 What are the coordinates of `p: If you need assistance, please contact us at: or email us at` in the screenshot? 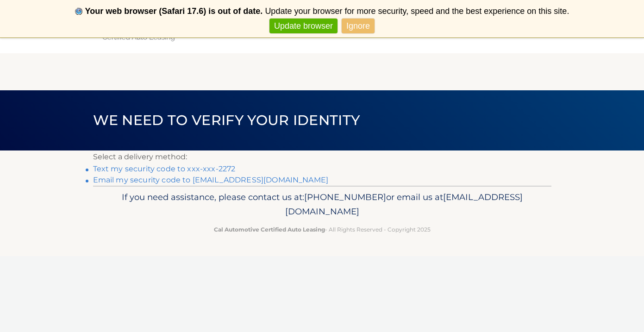 It's located at (322, 204).